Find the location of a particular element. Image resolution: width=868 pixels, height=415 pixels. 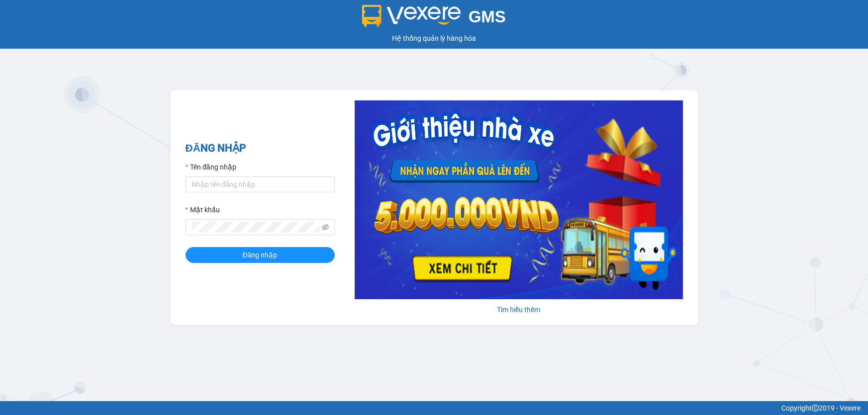

span: Đăng nhập is located at coordinates (260, 255).